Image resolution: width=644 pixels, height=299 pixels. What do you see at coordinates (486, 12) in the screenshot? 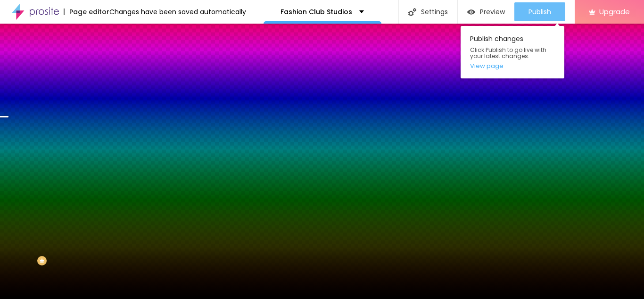
I see `button: Preview` at bounding box center [486, 12].